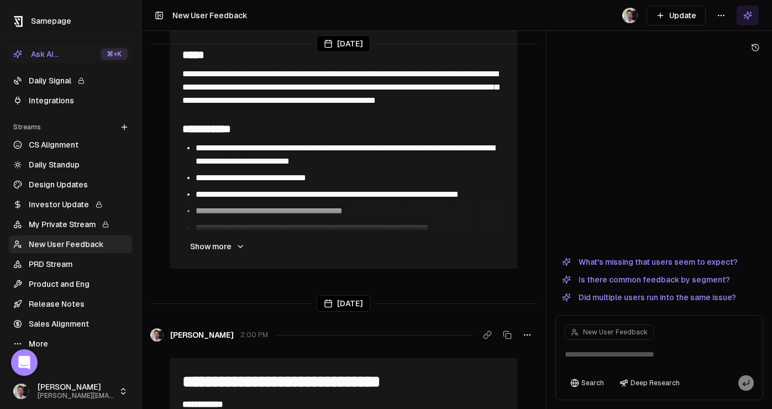 This screenshot has width=772, height=409. I want to click on div: Open Intercom Messenger, so click(24, 363).